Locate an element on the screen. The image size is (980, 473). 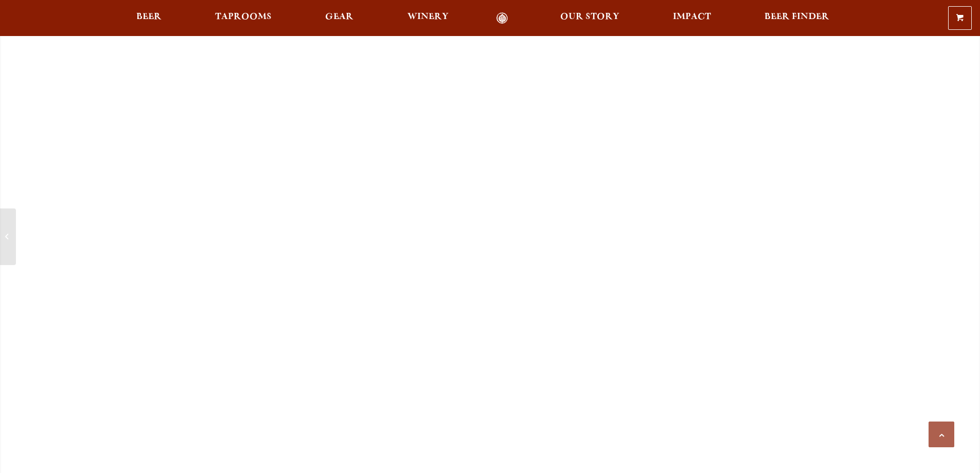
a: Beer Finder is located at coordinates (797, 18).